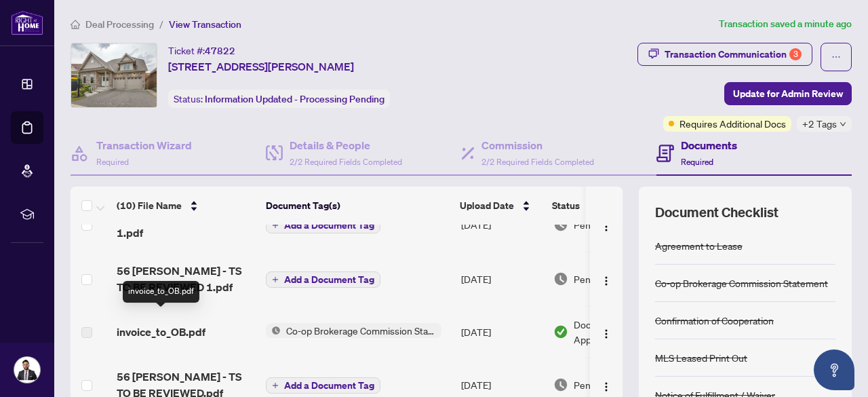 The height and width of the screenshot is (397, 868). Describe the element at coordinates (616, 332) in the screenshot. I see `span: Document Approved` at that location.